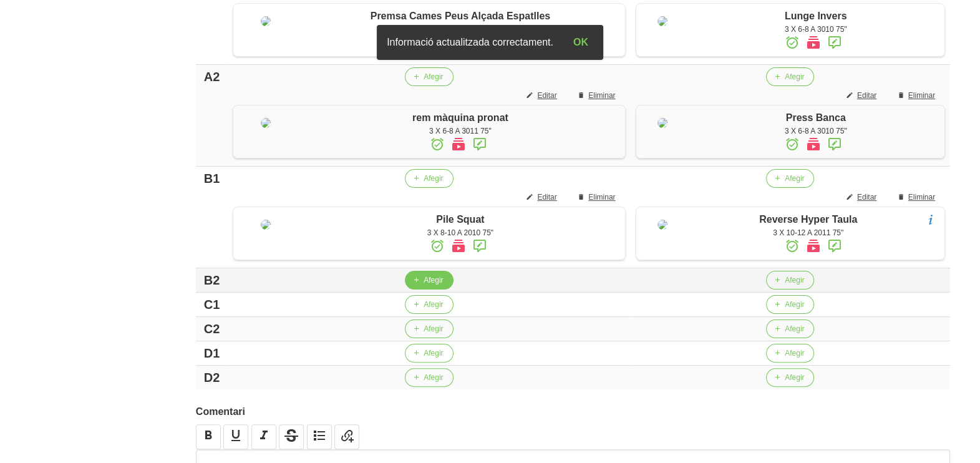 The width and height of the screenshot is (980, 463). What do you see at coordinates (460, 131) in the screenshot?
I see `div: 3 X 6-8 A 3011 75"` at bounding box center [460, 131].